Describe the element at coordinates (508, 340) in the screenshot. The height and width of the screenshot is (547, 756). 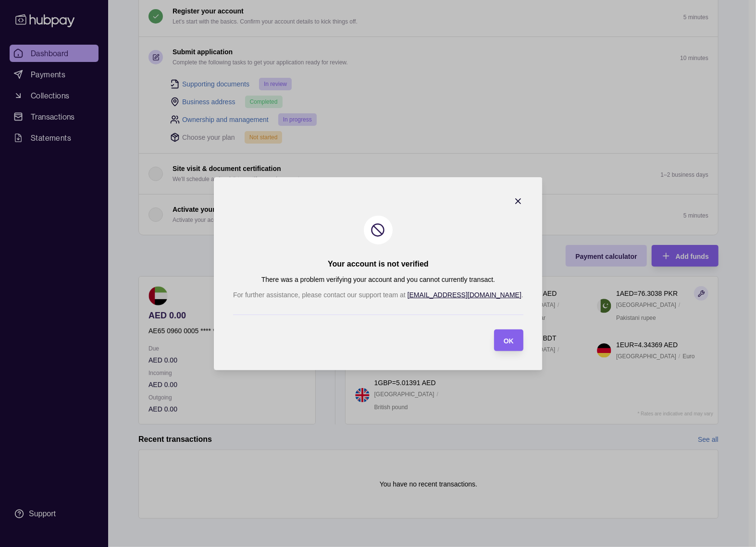
I see `button: OK` at that location.